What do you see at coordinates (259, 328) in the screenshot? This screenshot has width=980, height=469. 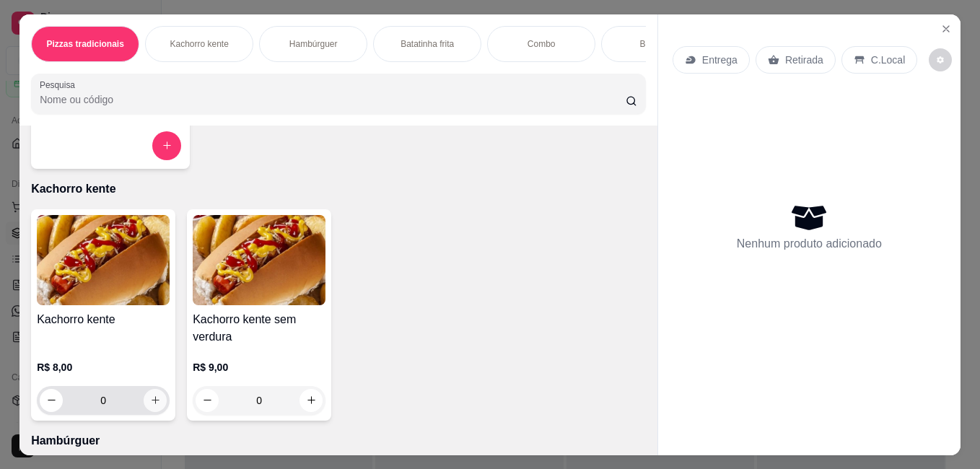 I see `h4: Kachorro kente sem verdura` at bounding box center [259, 328].